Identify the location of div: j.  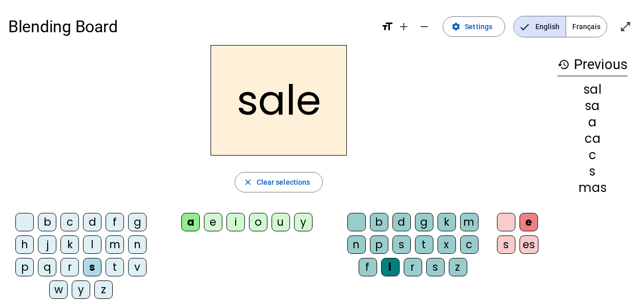
(47, 245).